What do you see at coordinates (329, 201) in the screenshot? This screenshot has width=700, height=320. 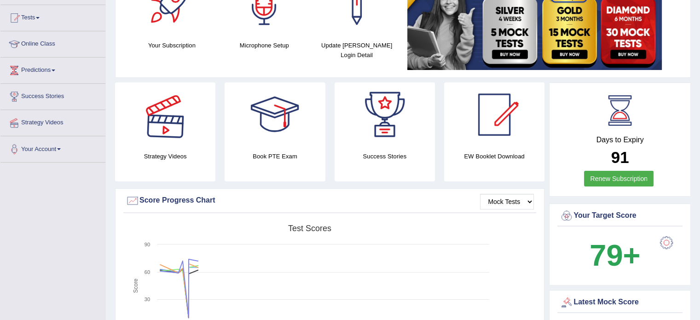 I see `div: Score Progress Chart` at bounding box center [329, 201].